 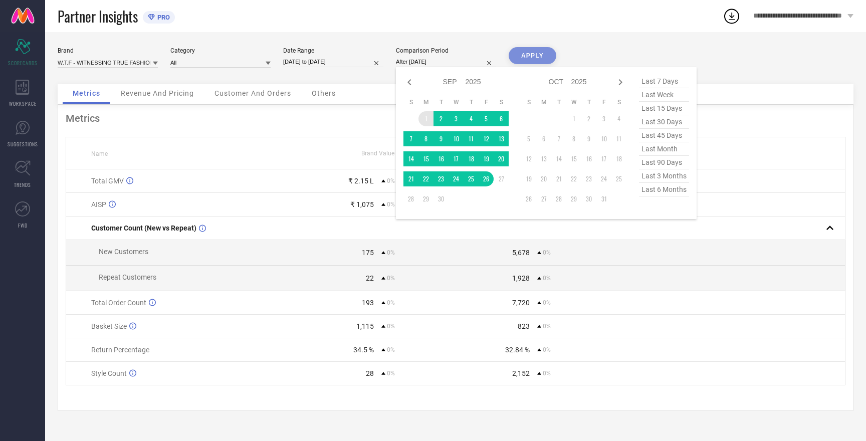 What do you see at coordinates (731, 16) in the screenshot?
I see `div: Open download list` at bounding box center [731, 16].